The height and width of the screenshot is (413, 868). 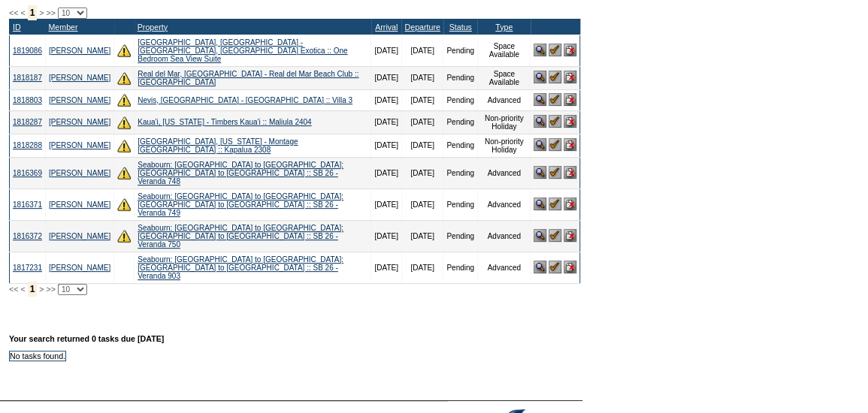 What do you see at coordinates (27, 204) in the screenshot?
I see `a: 1816371` at bounding box center [27, 204].